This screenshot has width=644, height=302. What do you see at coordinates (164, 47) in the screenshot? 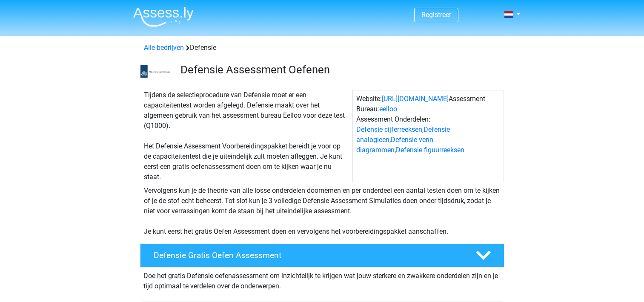
I see `a: Alle bedrijven` at bounding box center [164, 47].